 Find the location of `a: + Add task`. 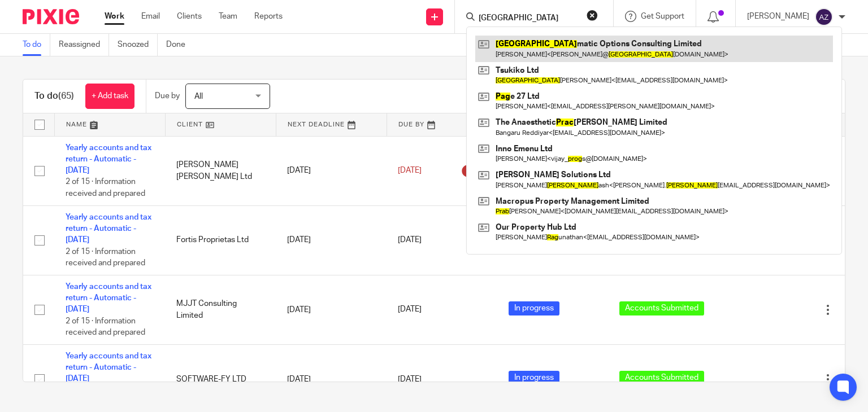

a: + Add task is located at coordinates (109, 96).